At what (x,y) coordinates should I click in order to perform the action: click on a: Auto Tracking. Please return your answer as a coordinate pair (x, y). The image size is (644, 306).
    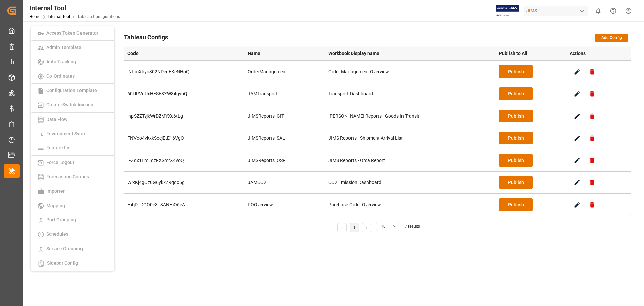
    Looking at the image, I should click on (72, 62).